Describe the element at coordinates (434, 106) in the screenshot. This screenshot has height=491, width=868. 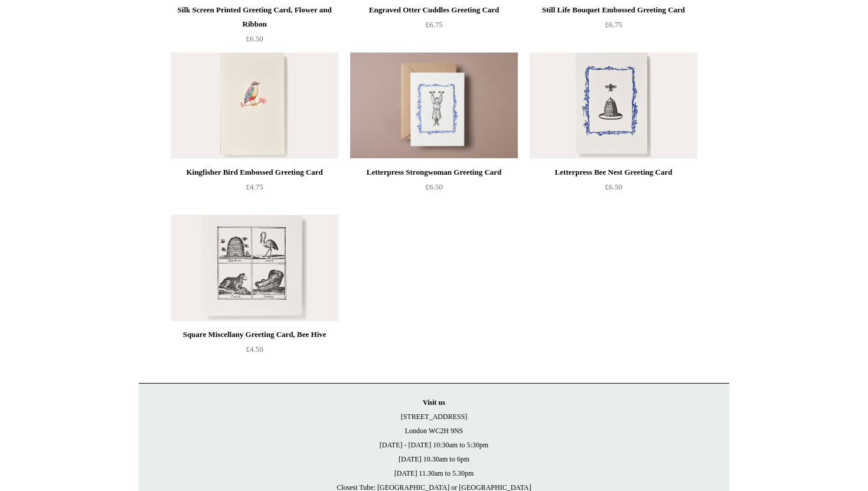
I see `a: Letterpress Strongwoman Greeting Card Letterpress Strongwoman Greeting Card` at that location.